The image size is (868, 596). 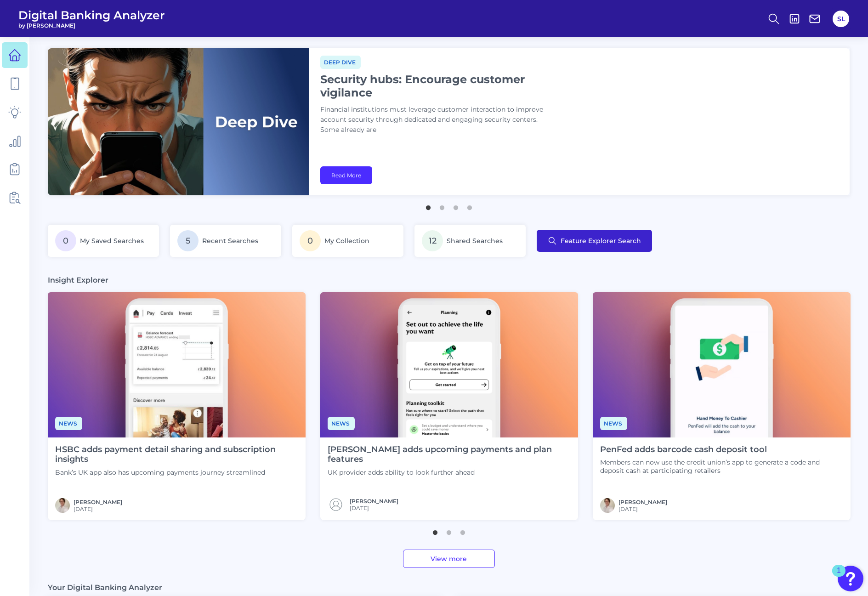 What do you see at coordinates (432, 241) in the screenshot?
I see `span: 12` at bounding box center [432, 241].